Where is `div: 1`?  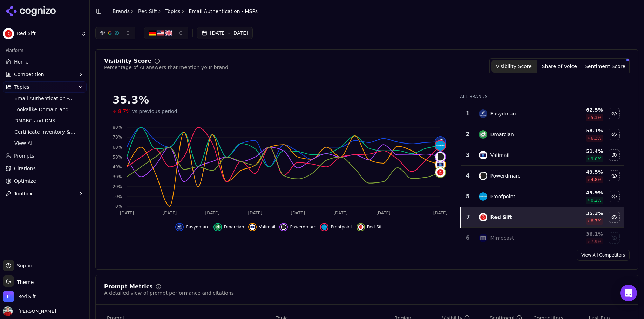
div: 1 is located at coordinates (468, 113).